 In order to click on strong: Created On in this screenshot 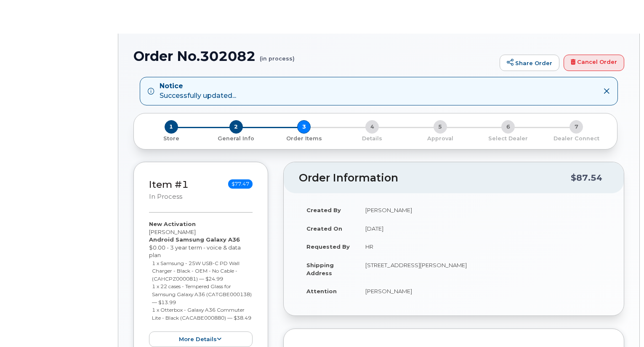, I will do `click(324, 228)`.